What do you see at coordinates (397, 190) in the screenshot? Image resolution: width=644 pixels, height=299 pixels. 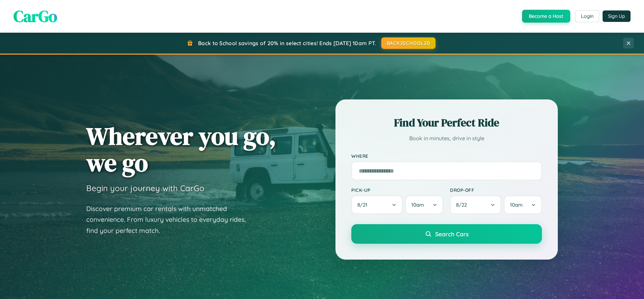 I see `label: Pick-up` at bounding box center [397, 190].